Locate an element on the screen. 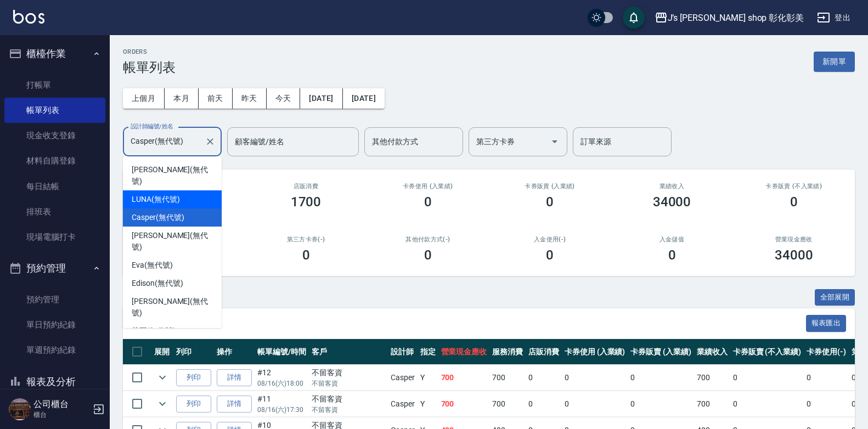  a: 報表匯出 is located at coordinates (826, 323).